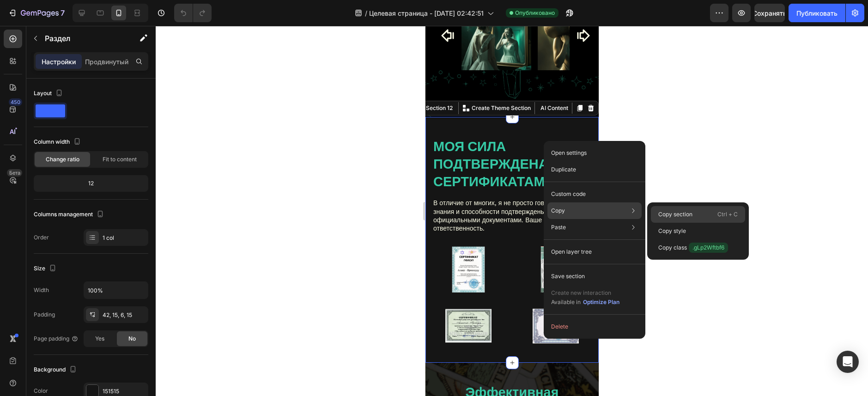  Describe the element at coordinates (43, 244) in the screenshot. I see `img: gempages_581708805876744948-0462a7aa-adc9-4e6a-9520-bbb06fcc4ee3.png` at that location.